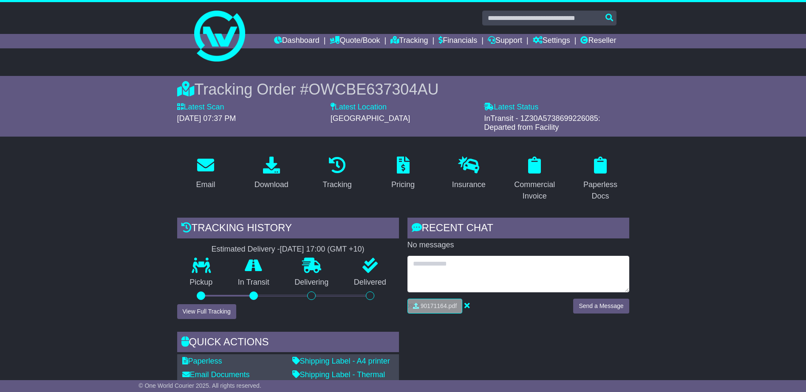 The width and height of the screenshot is (806, 392). Describe the element at coordinates (518, 229) in the screenshot. I see `div: RECENT CHAT` at that location.